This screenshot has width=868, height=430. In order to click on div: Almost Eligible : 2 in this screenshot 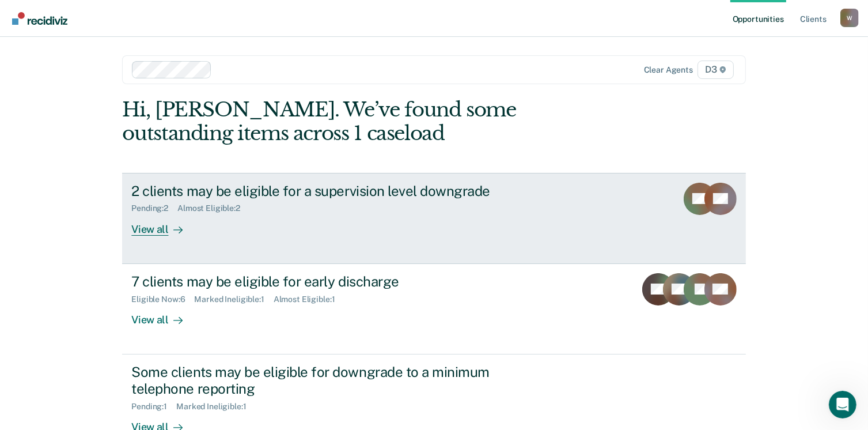, I will do `click(213, 209)`.